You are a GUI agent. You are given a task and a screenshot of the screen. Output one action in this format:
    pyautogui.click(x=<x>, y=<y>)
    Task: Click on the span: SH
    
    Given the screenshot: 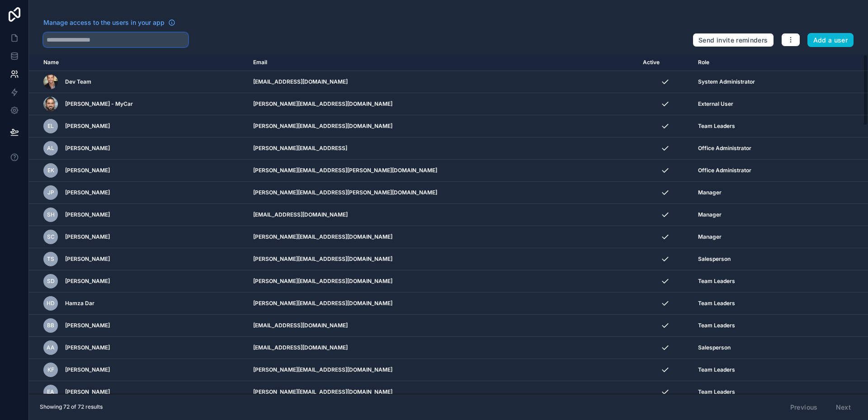 What is the action you would take?
    pyautogui.click(x=50, y=215)
    